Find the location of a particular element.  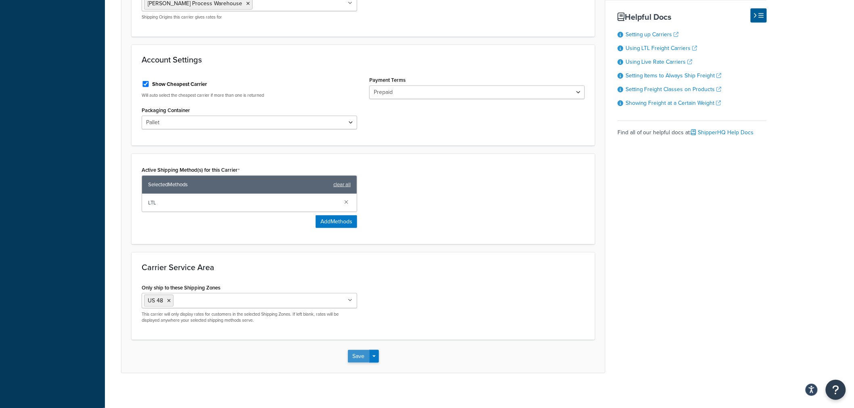

a: Setting Items to Always Ship Freight is located at coordinates (673, 75).